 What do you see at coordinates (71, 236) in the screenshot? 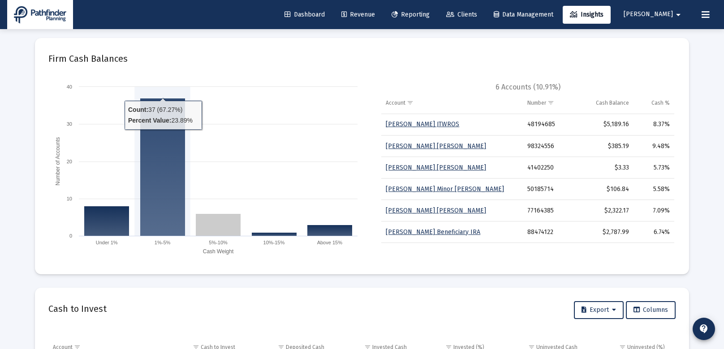
I see `text: 0` at bounding box center [71, 236].